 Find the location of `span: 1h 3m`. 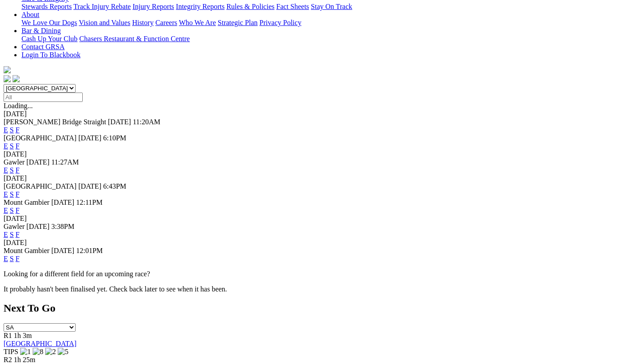

span: 1h 3m is located at coordinates (23, 335).